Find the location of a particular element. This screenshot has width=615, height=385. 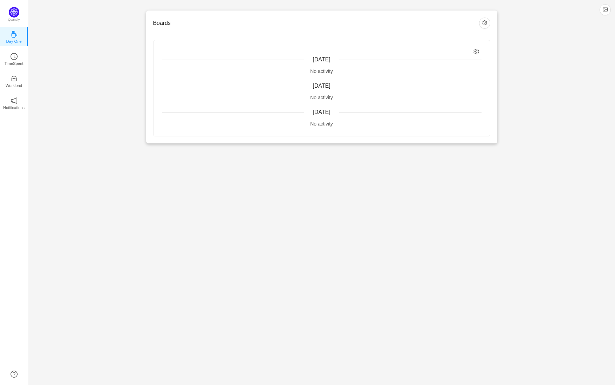

a: icon: inboxWorkload is located at coordinates (14, 81).